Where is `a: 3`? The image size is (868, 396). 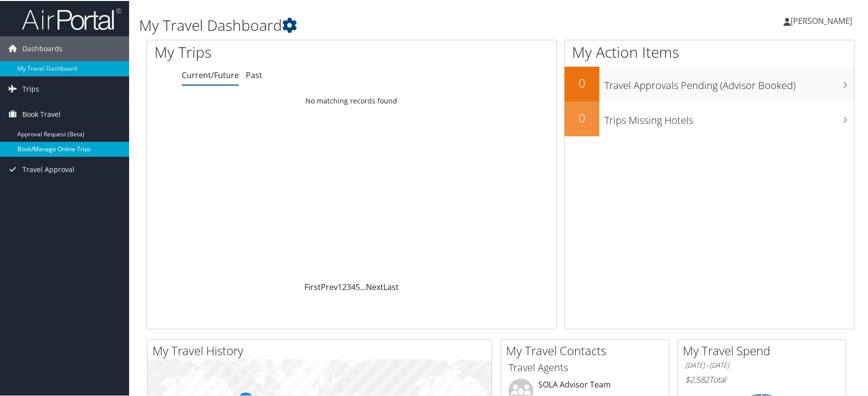 a: 3 is located at coordinates (349, 286).